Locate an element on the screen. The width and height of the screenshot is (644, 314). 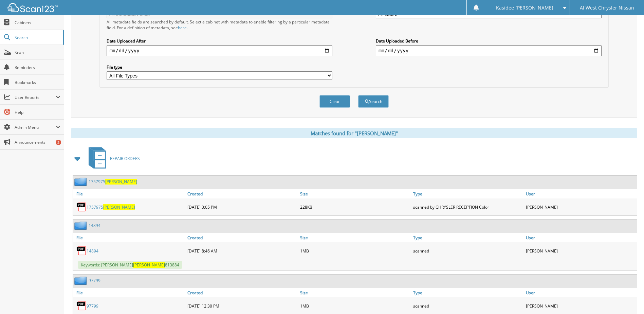
span: Bookmarks is located at coordinates (37, 82).